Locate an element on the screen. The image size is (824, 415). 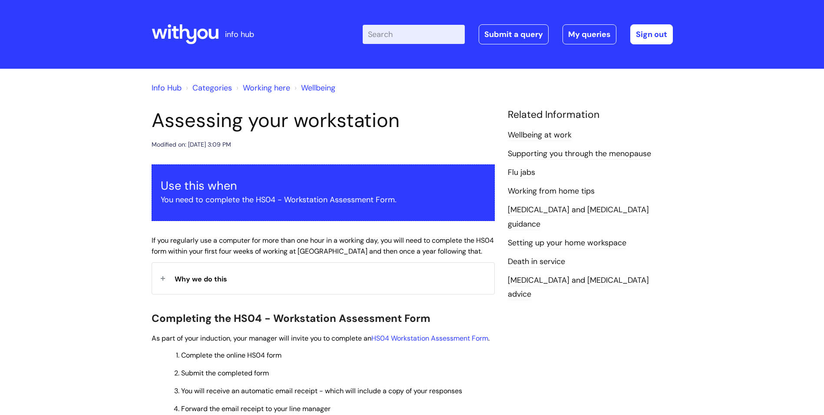
p: You need to complete the HS04 - Workstation Assessment Form. is located at coordinates (323, 199).